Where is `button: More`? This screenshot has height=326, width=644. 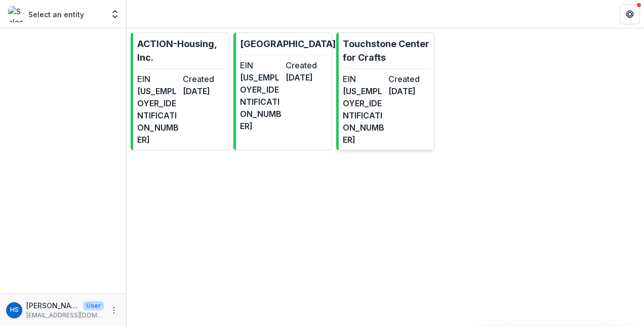
button: More is located at coordinates (113, 310).